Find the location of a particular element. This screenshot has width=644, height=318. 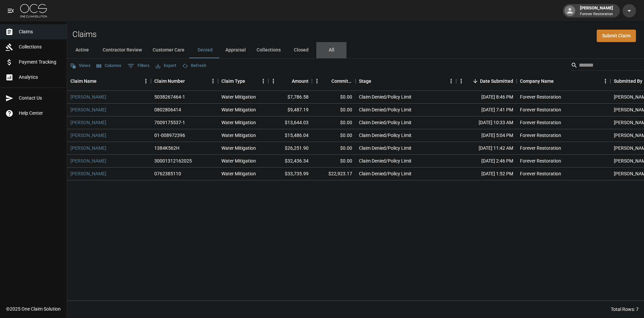

button: open drawer is located at coordinates (11, 11).